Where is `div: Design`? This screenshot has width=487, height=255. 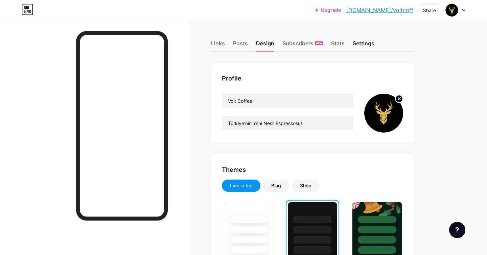 div: Design is located at coordinates (265, 45).